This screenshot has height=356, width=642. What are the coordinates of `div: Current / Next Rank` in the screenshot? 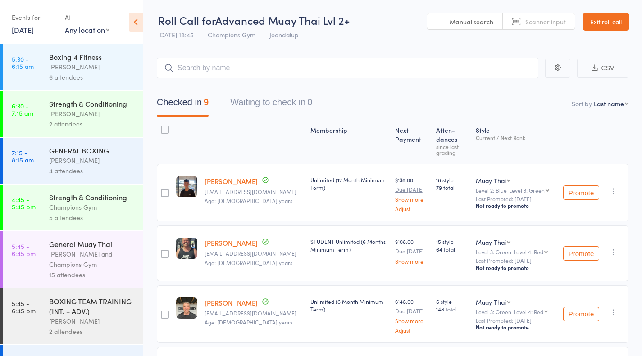 It's located at (515, 137).